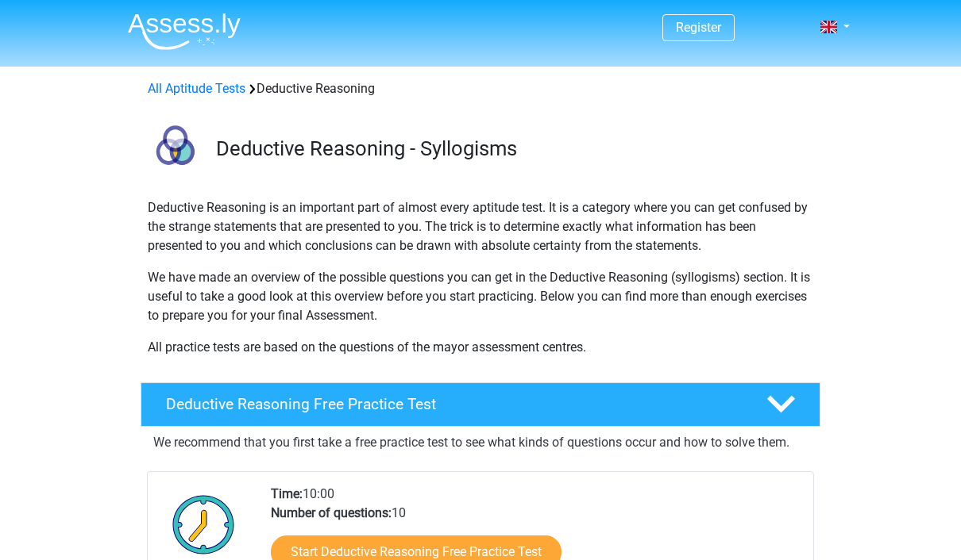 The height and width of the screenshot is (560, 961). I want to click on div: Deductive Reasoning, so click(480, 89).